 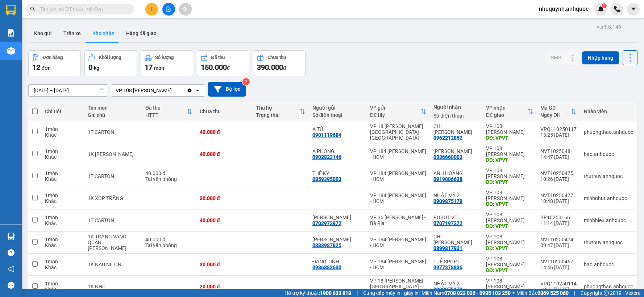 What do you see at coordinates (507, 107) in the screenshot?
I see `div: VP nhận` at bounding box center [507, 107].